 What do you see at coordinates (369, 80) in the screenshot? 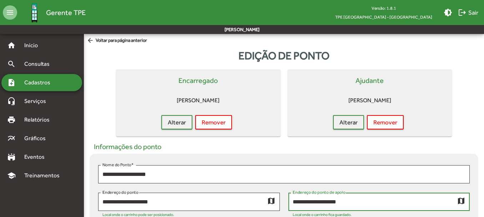
I see `mat-card-title: Ajudante` at bounding box center [369, 80].